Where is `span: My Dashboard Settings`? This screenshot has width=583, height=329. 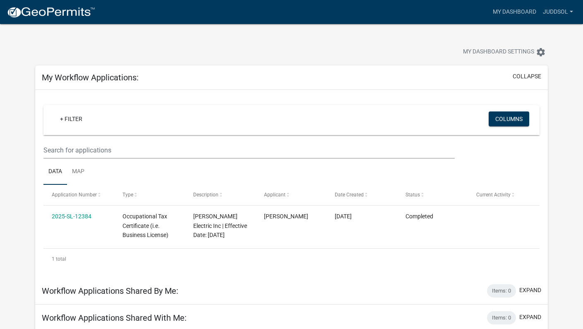 span: My Dashboard Settings is located at coordinates (499, 52).